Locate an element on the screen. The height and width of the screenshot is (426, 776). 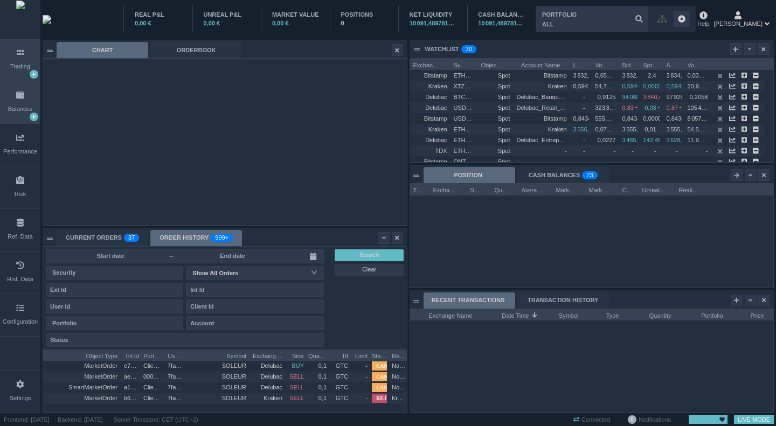
div: WATCHLIST is located at coordinates (442, 49).